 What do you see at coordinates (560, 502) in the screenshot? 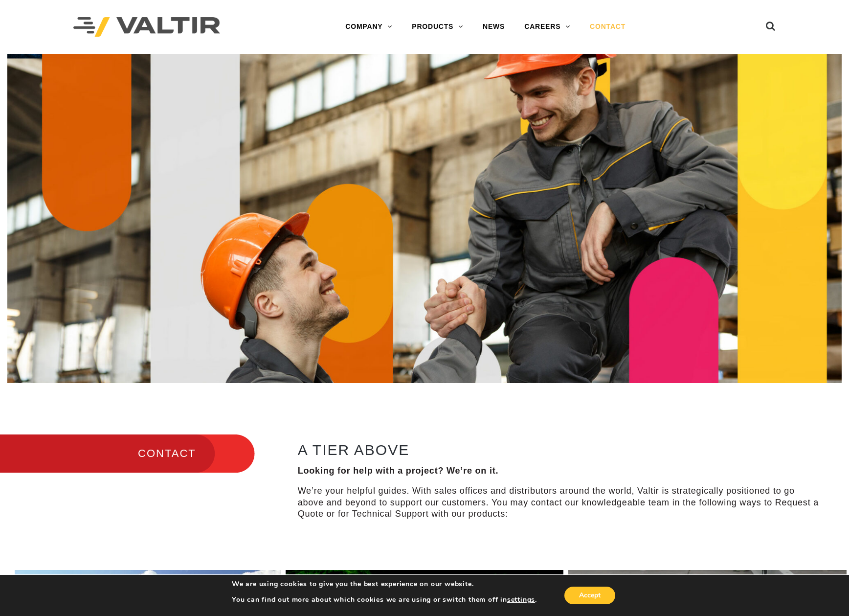
I see `p: We’re your helpful guides. With sales offices and distributors around the world, Valtir is strate...` at bounding box center [560, 502].